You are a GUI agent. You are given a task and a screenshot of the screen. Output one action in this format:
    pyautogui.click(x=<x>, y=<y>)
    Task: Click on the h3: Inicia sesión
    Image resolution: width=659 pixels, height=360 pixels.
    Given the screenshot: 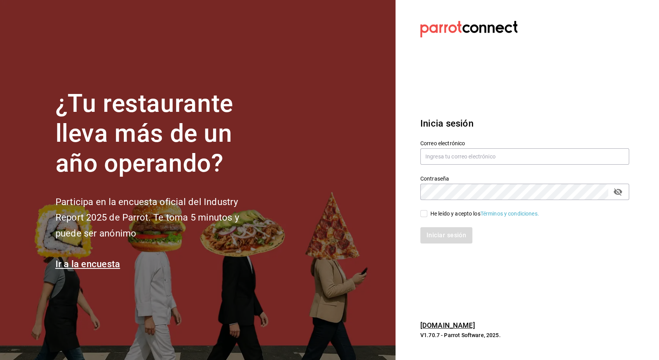 What is the action you would take?
    pyautogui.click(x=525, y=123)
    